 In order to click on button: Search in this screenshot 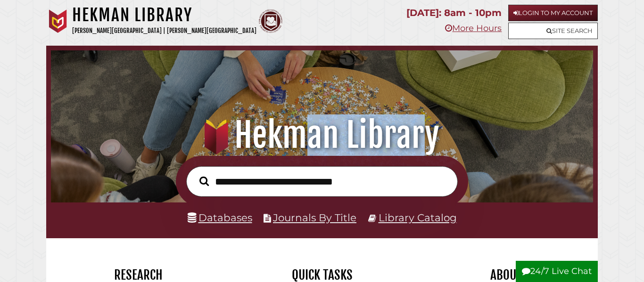, I will do `click(204, 181)`.